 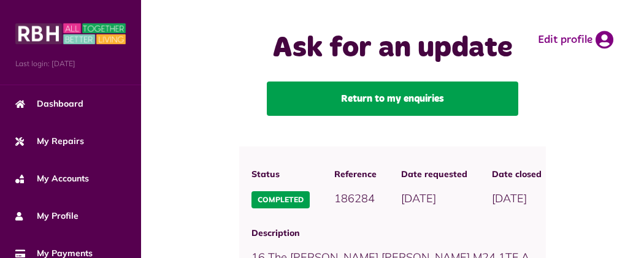 I want to click on span: Status, so click(x=281, y=174).